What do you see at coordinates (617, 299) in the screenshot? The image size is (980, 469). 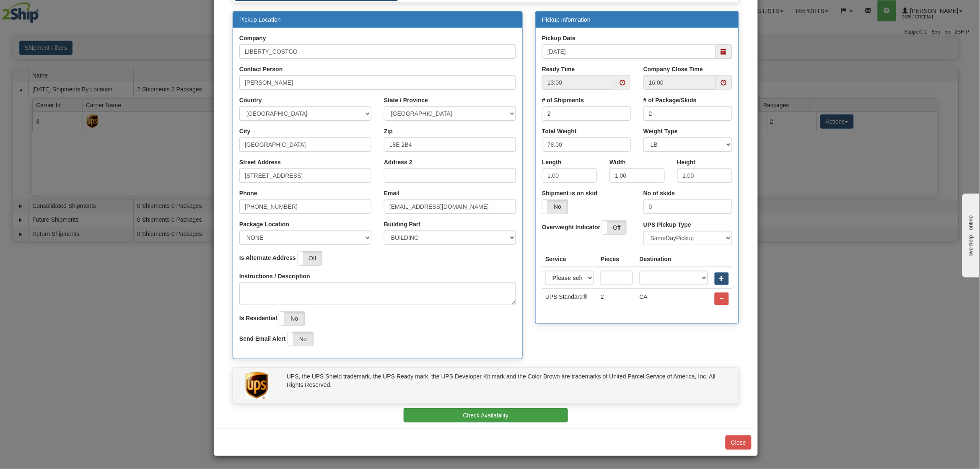 I see `td: 2` at bounding box center [617, 299].